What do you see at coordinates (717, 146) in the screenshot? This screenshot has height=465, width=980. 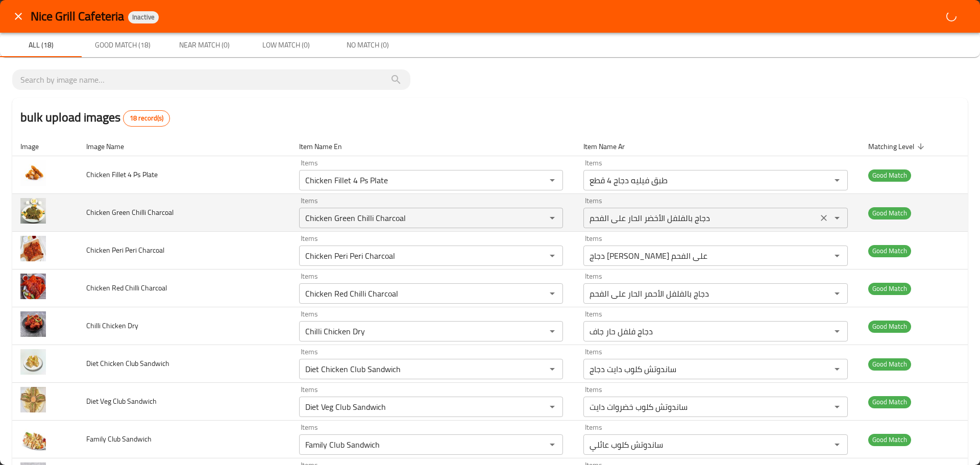 I see `th: Item Name Ar` at bounding box center [717, 146].